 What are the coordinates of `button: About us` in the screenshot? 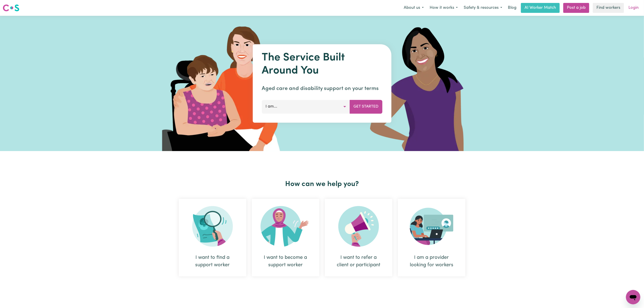 It's located at (414, 8).